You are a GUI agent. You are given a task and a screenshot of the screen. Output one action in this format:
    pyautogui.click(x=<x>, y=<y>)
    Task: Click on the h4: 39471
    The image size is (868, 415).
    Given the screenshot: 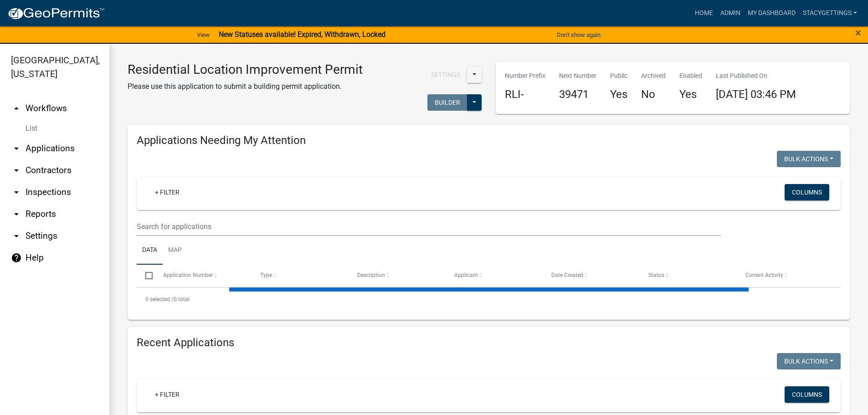 What is the action you would take?
    pyautogui.click(x=577, y=95)
    